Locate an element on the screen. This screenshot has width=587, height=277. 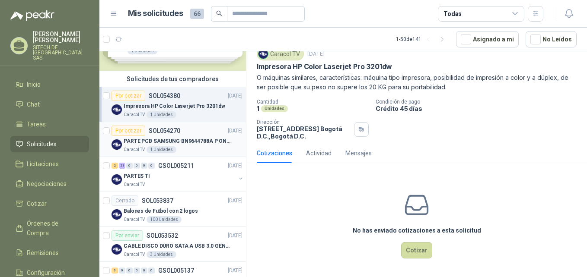
h3: No has enviado cotizaciones a esta solicitud is located at coordinates (416, 231).